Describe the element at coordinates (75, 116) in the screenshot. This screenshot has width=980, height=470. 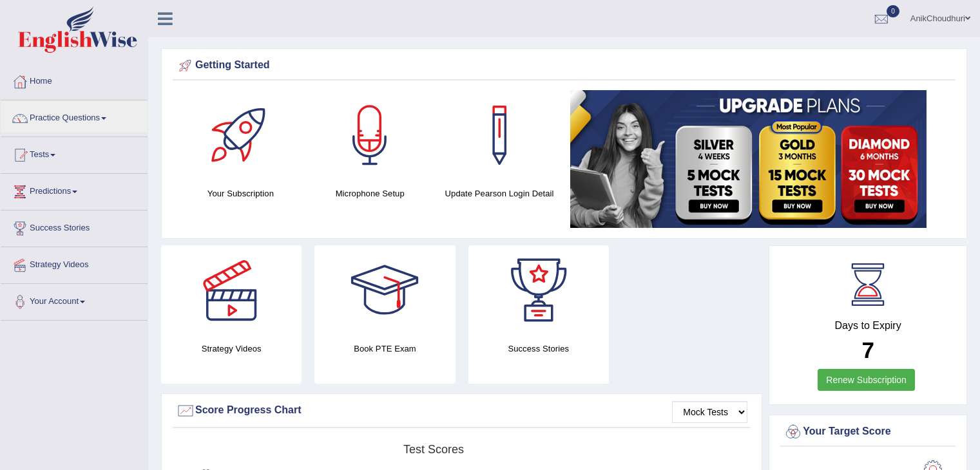
I see `a: Practice Questions` at that location.